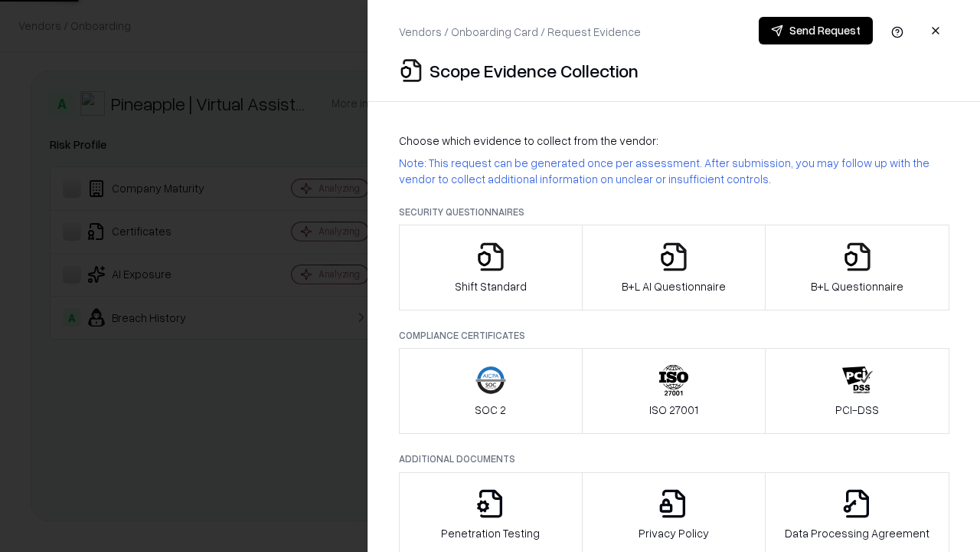 The image size is (980, 552). What do you see at coordinates (674, 286) in the screenshot?
I see `p: B+L AI Questionnaire` at bounding box center [674, 286].